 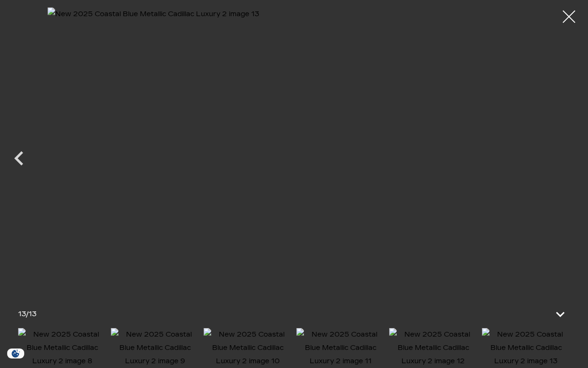 I want to click on img: New 2025 Coastal Blue Metallic Cadillac Luxury 2 image 9, so click(x=155, y=348).